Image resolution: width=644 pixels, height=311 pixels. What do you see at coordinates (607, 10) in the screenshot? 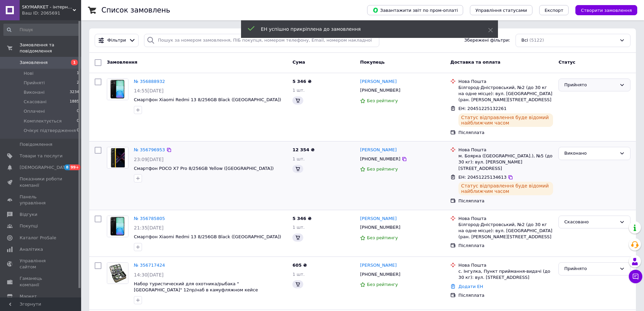
I see `span: Створити замовлення` at bounding box center [607, 10].